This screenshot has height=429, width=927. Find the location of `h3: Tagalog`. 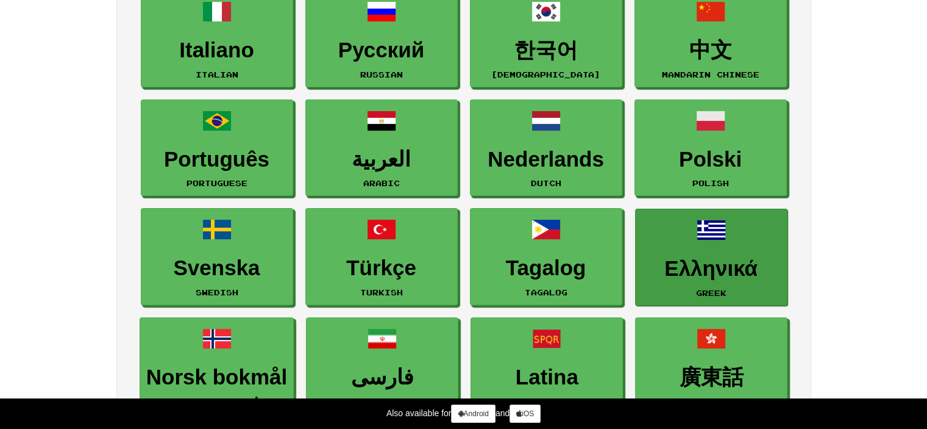

h3: Tagalog is located at coordinates (546, 268).